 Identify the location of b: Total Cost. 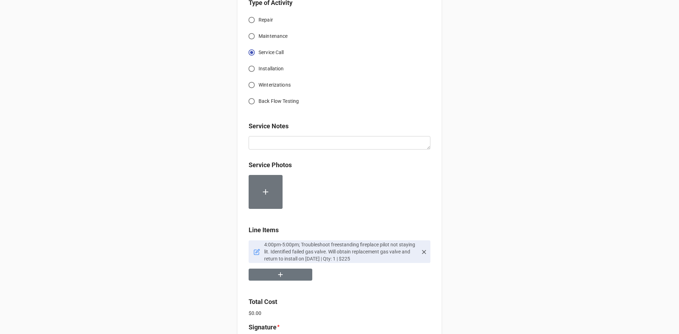
(263, 302).